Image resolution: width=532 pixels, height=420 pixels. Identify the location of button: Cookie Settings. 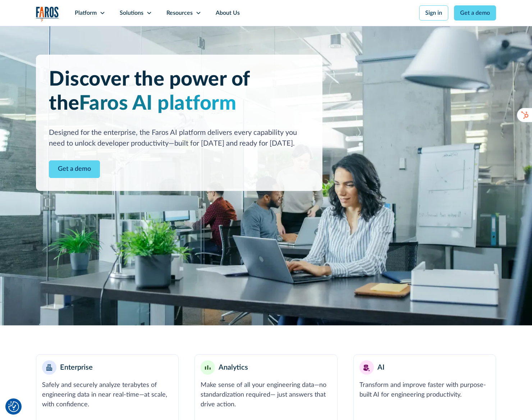
(13, 407).